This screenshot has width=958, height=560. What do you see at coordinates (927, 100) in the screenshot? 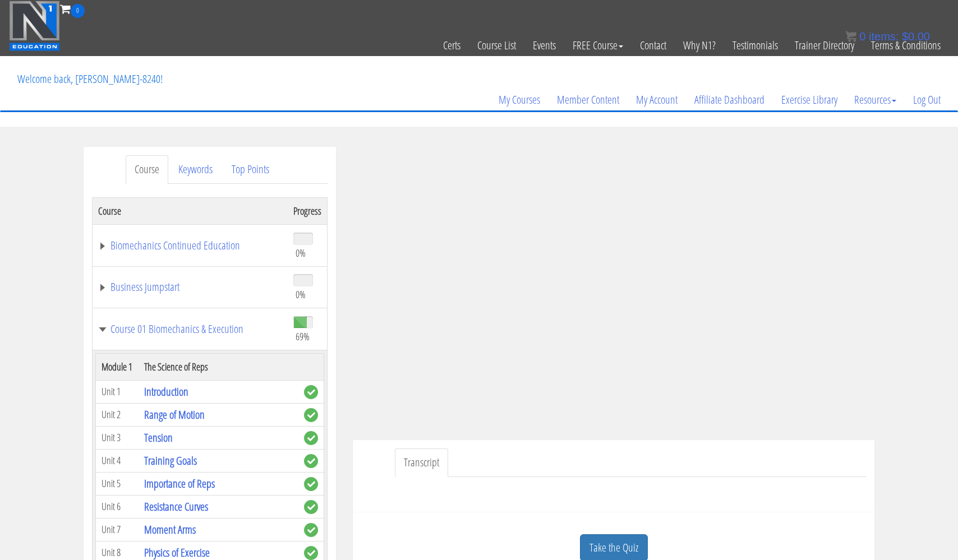
I see `a: Log Out` at bounding box center [927, 100].